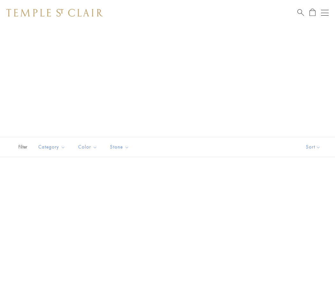 The image size is (335, 283). Describe the element at coordinates (313, 147) in the screenshot. I see `button: Show sort by` at that location.